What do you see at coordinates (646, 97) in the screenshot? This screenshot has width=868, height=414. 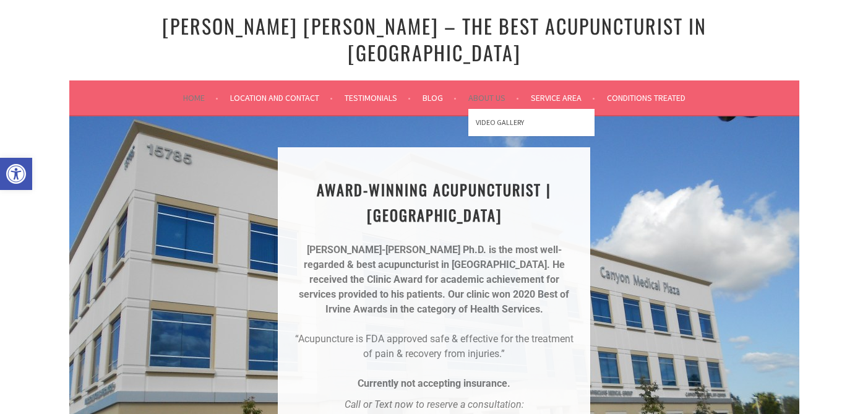 I see `a: Conditions Treated` at bounding box center [646, 97].